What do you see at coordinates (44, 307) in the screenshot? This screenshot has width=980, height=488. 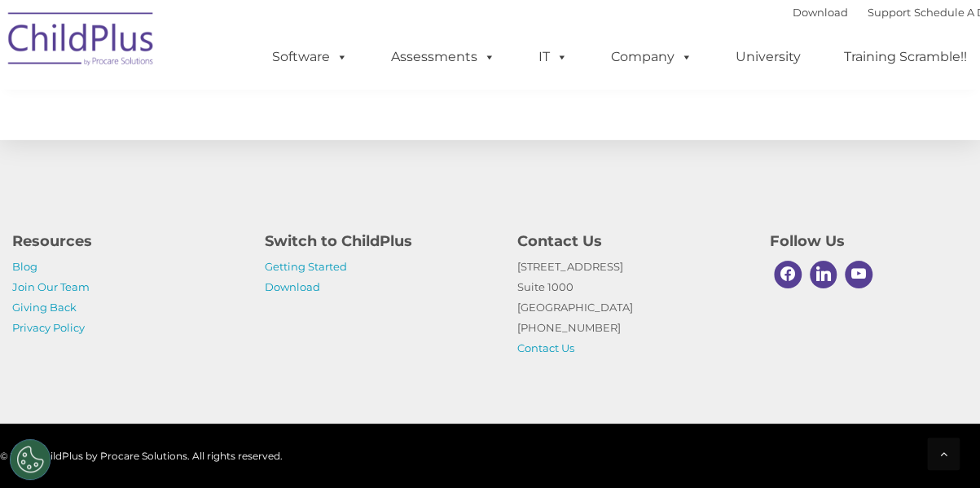 I see `a: Giving Back` at bounding box center [44, 307].